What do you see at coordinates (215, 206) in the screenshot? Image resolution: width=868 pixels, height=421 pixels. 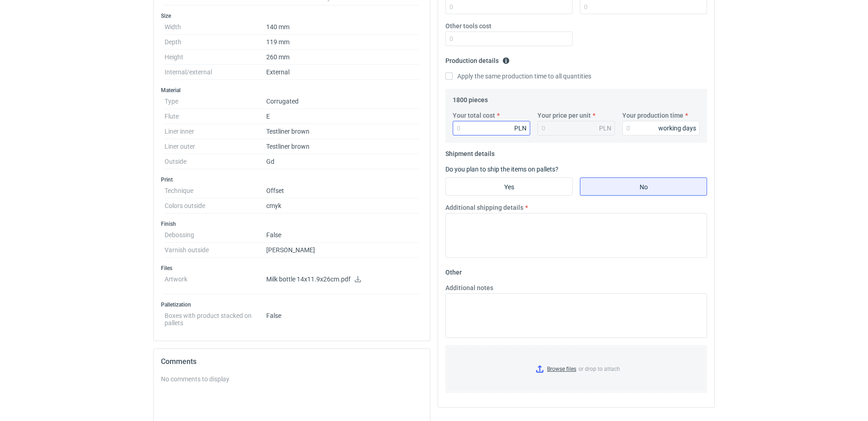 I see `dt: Colors outside` at bounding box center [215, 206].